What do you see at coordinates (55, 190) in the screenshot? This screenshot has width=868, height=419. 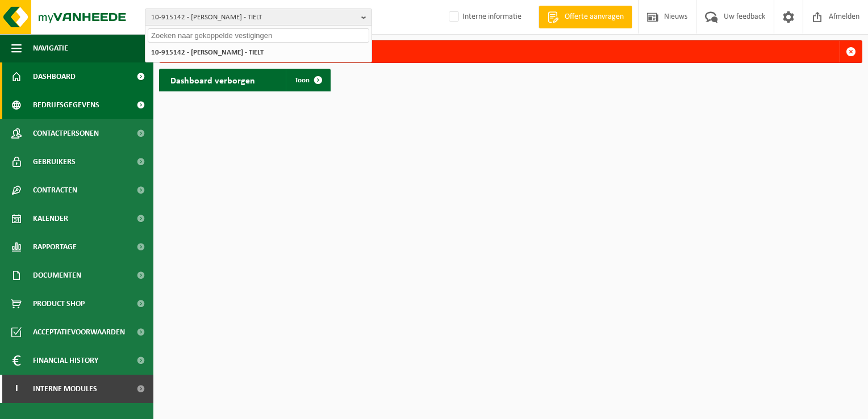 I see `span: Contracten` at bounding box center [55, 190].